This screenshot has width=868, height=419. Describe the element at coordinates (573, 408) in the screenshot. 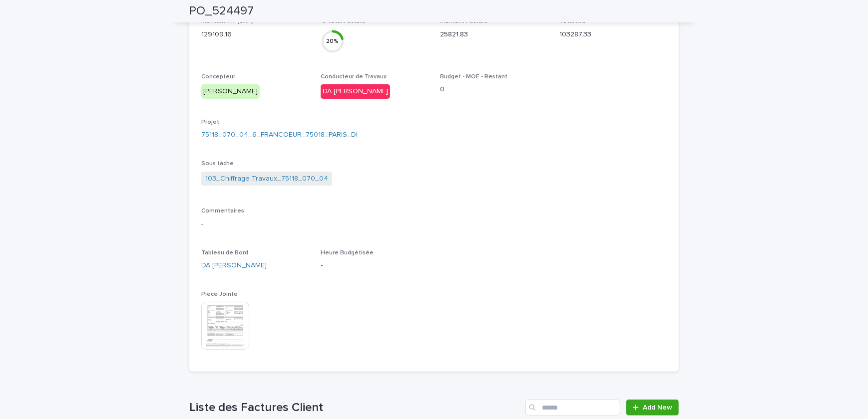

I see `input: Search` at that location.